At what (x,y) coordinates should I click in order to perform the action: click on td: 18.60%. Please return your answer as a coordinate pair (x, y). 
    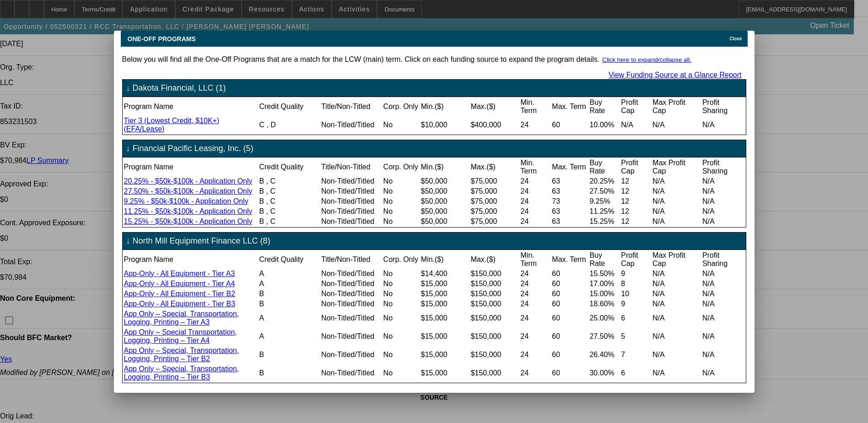
    Looking at the image, I should click on (604, 304).